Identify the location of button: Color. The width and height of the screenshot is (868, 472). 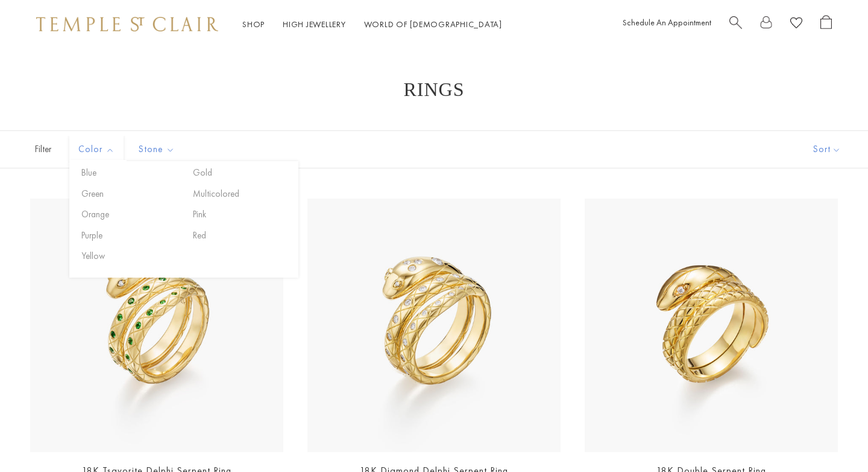
(97, 149).